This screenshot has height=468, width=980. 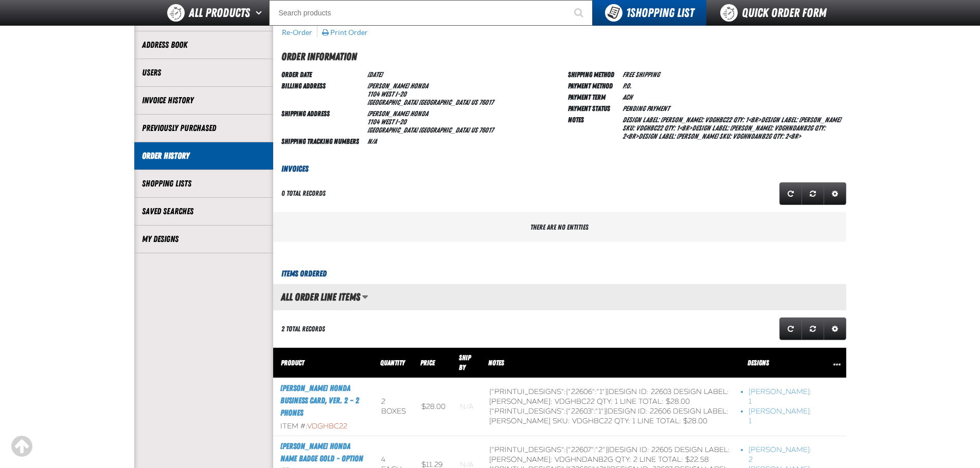 I want to click on td: 2 boxes, so click(x=394, y=407).